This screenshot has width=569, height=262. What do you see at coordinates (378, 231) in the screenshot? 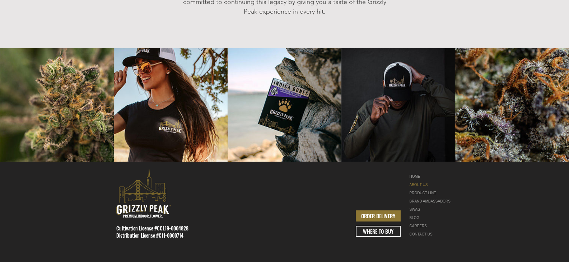
I see `a: WHERE TO BUY` at bounding box center [378, 231].